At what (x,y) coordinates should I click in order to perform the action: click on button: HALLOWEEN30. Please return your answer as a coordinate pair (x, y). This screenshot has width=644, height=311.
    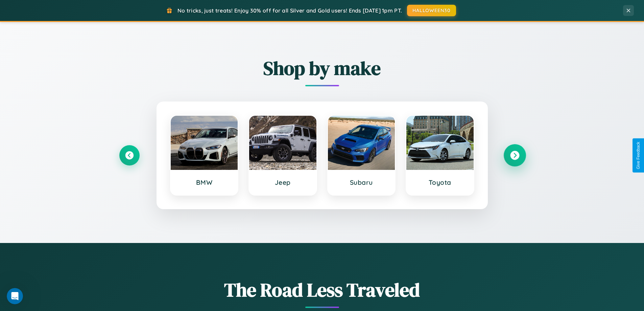
    Looking at the image, I should click on (431, 10).